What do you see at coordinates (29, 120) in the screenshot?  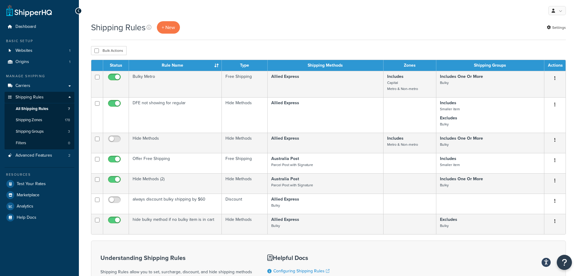 I see `span: Shipping Zones` at bounding box center [29, 120].